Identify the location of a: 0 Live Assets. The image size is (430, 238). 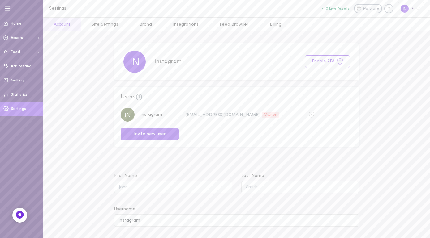
(338, 9).